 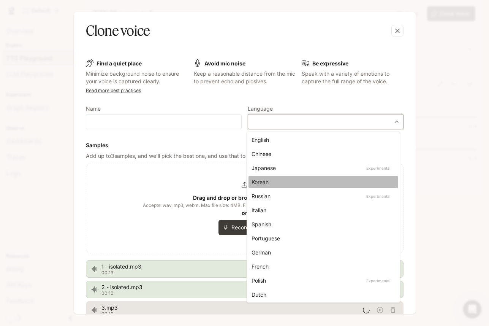 What do you see at coordinates (322, 224) in the screenshot?
I see `div: Spanish` at bounding box center [322, 224].